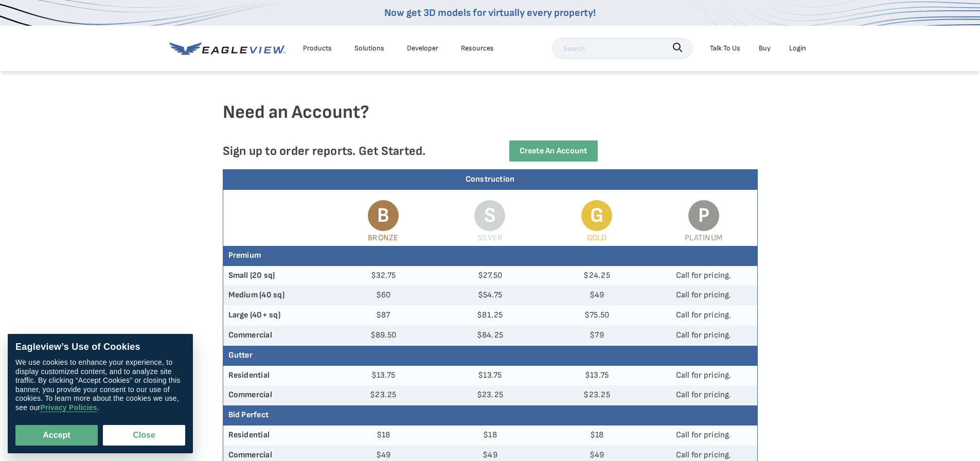  What do you see at coordinates (383, 315) in the screenshot?
I see `td: $87` at bounding box center [383, 315].